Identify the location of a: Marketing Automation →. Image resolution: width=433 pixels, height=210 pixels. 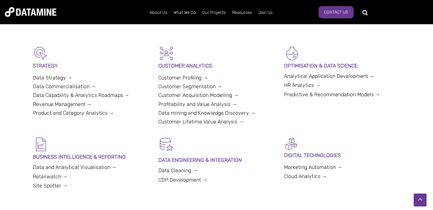
(313, 167).